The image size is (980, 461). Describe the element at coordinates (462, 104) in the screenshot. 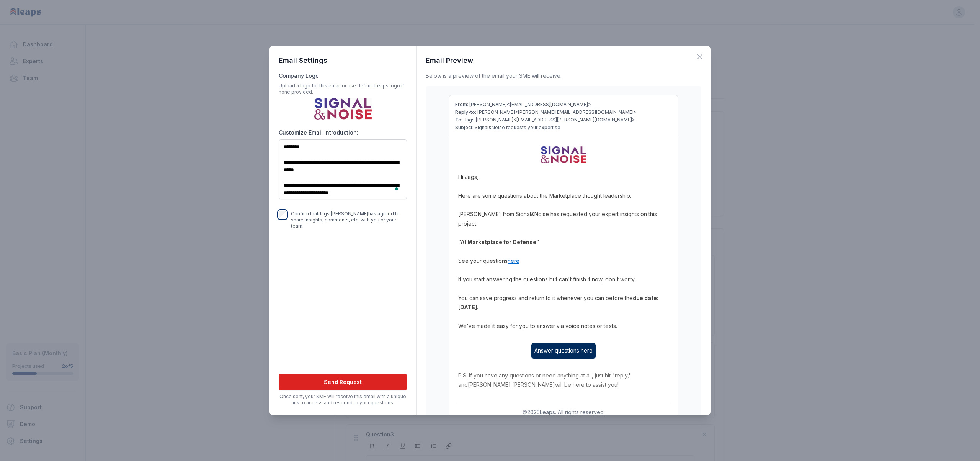

I see `span: From:` at that location.